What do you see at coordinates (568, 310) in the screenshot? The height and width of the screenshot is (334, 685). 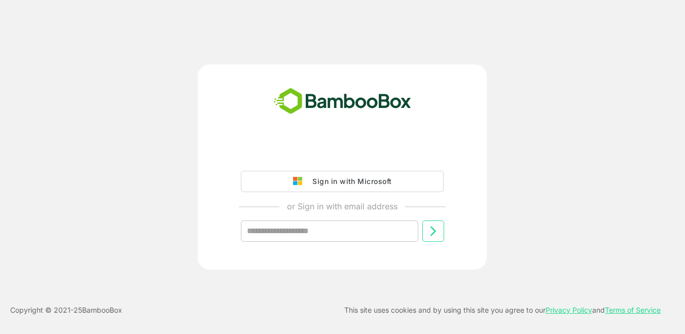 I see `a: Privacy Policy` at bounding box center [568, 310].